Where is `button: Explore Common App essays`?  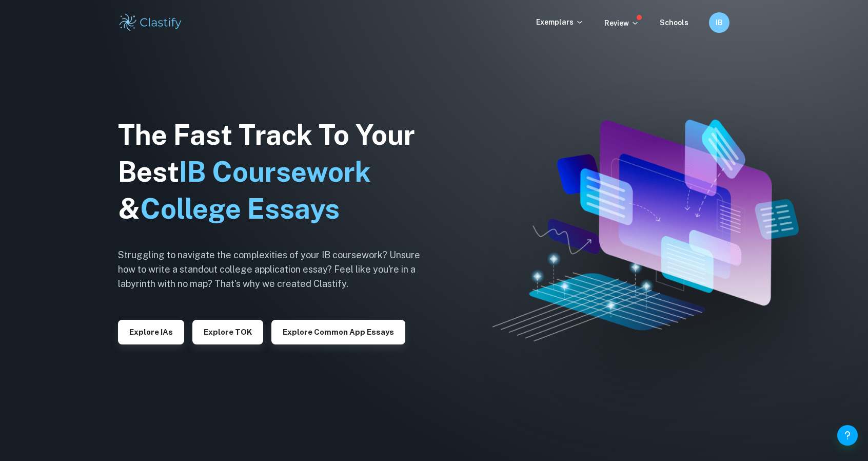 button: Explore Common App essays is located at coordinates (338, 332).